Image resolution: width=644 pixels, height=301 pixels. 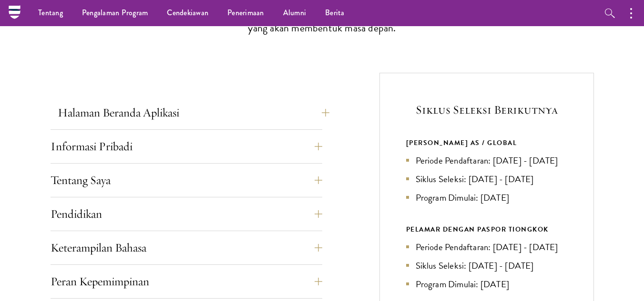 I want to click on font: Keterampilan Bahasa, so click(x=98, y=248).